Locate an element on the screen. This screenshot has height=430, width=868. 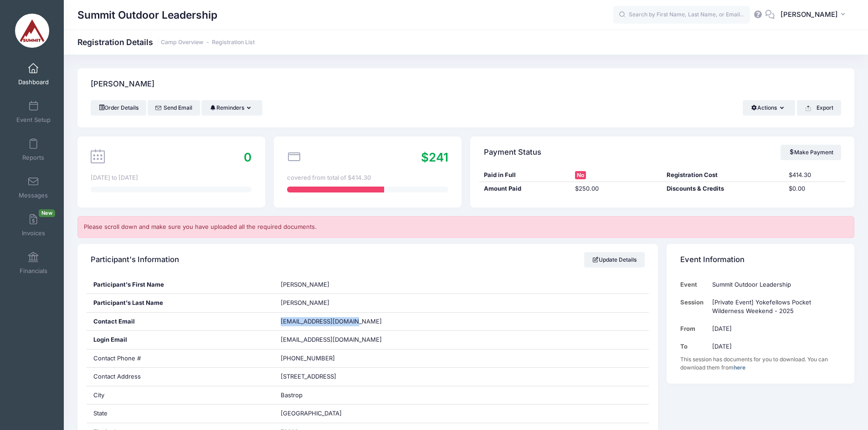
a: Event Setup is located at coordinates (33, 112).